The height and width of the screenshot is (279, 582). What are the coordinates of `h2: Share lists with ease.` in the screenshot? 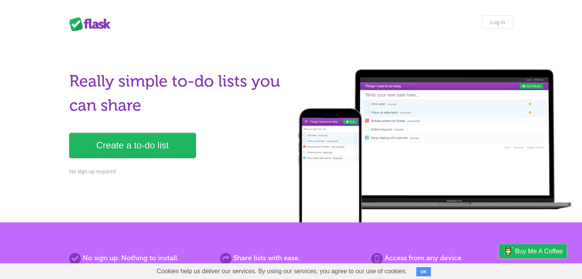 It's located at (291, 258).